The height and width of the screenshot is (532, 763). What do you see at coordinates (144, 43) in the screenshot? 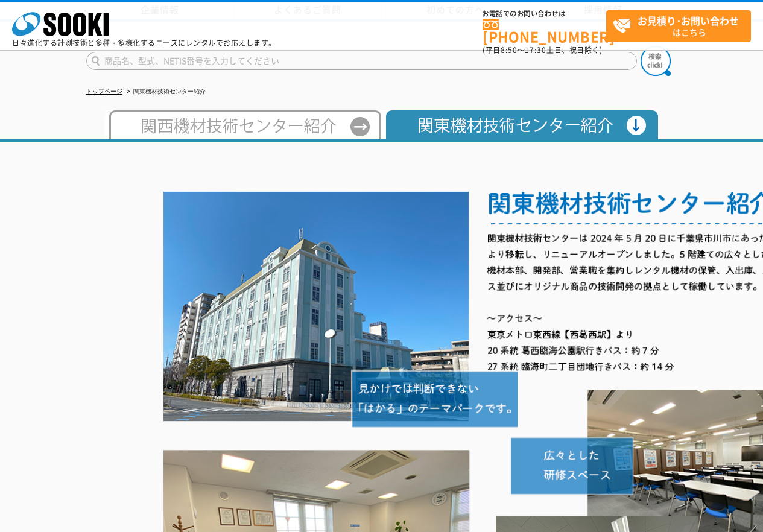
I see `p: 日々進化する計測技術と多種・多様化するニーズにレンタルでお応えします。` at bounding box center [144, 43].